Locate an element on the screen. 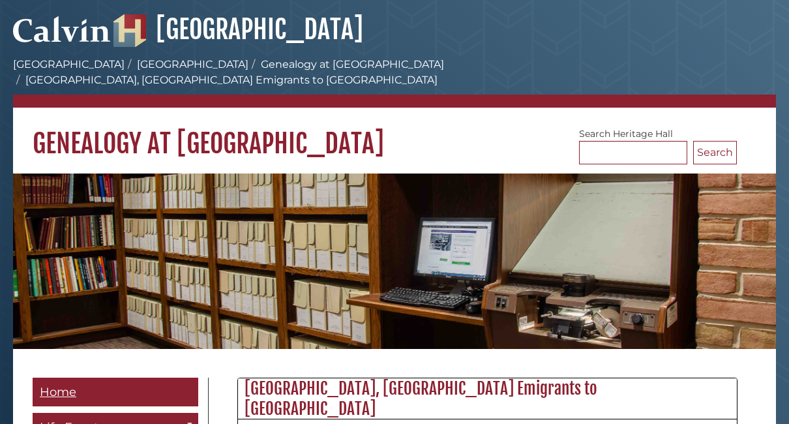  img: Hekman Library Logo is located at coordinates (130, 31).